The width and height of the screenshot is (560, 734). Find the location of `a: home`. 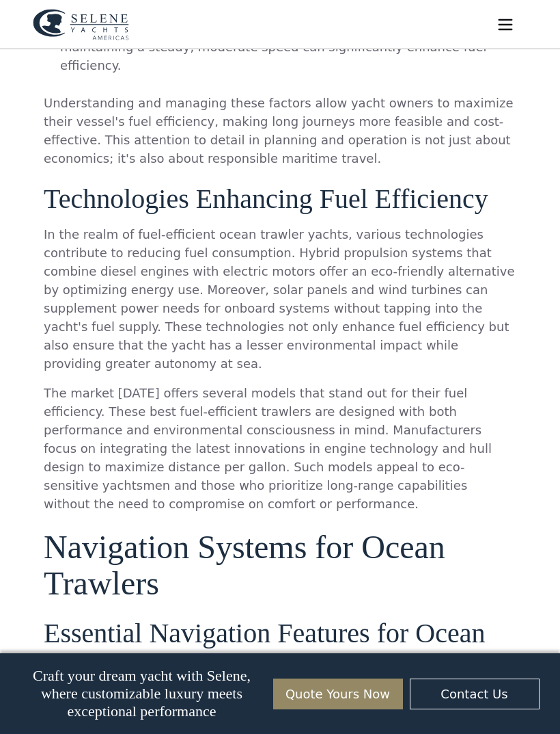

a: home is located at coordinates (81, 25).